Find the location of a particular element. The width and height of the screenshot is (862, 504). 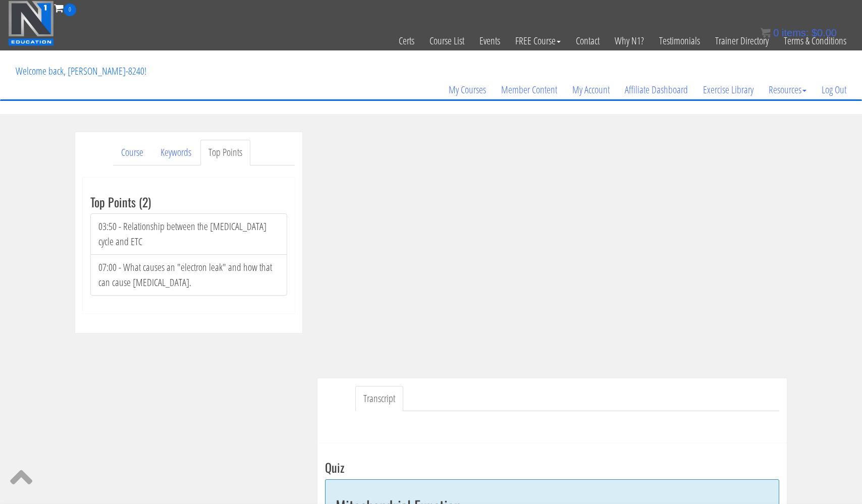

a: Course List is located at coordinates (446, 41).